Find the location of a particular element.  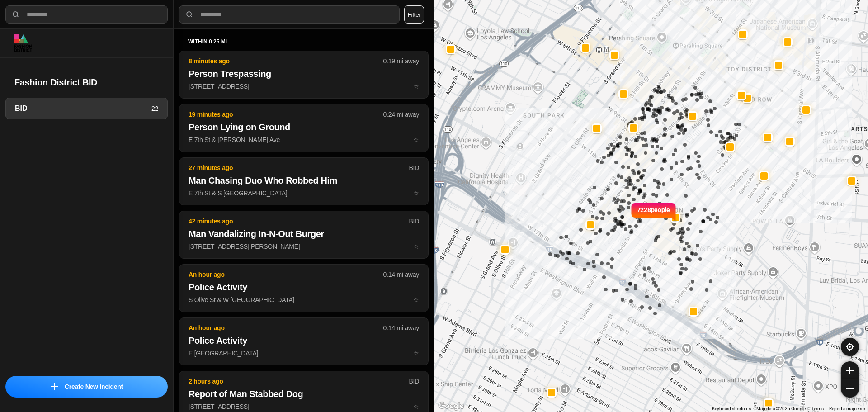

img: zoom-in is located at coordinates (850, 371).